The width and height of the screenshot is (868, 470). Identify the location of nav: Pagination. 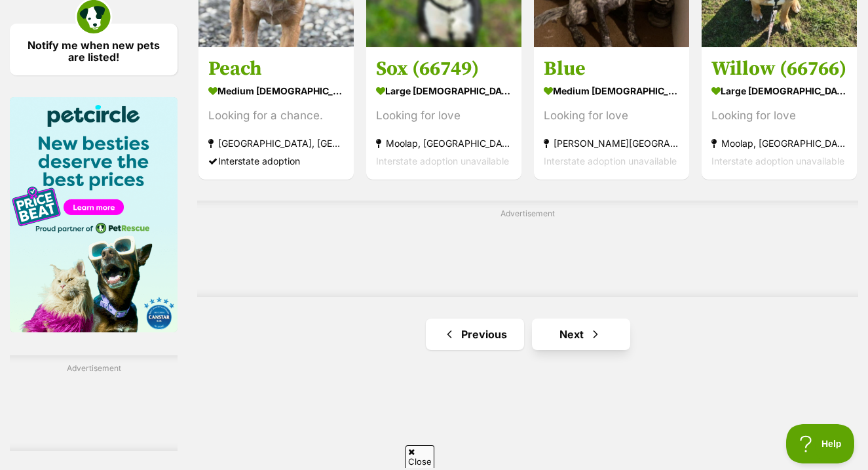
(528, 334).